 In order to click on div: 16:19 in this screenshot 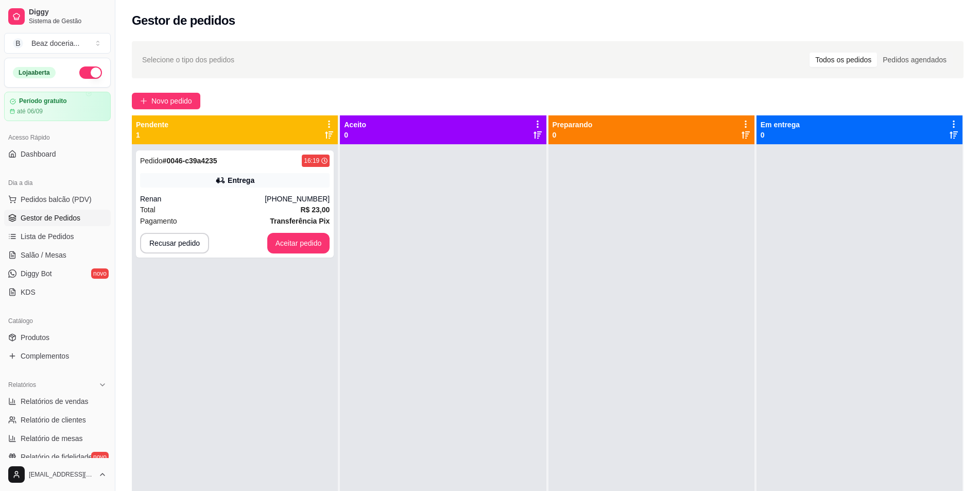, I will do `click(312, 161)`.